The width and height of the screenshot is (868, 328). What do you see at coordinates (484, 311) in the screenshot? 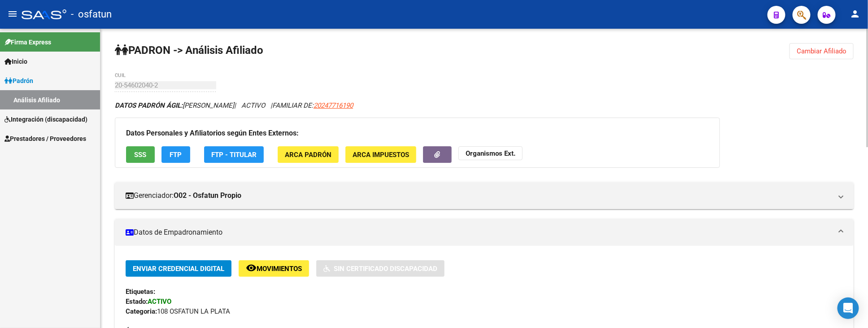
I see `div: 108 OSFATUN LA PLATA` at bounding box center [484, 311].